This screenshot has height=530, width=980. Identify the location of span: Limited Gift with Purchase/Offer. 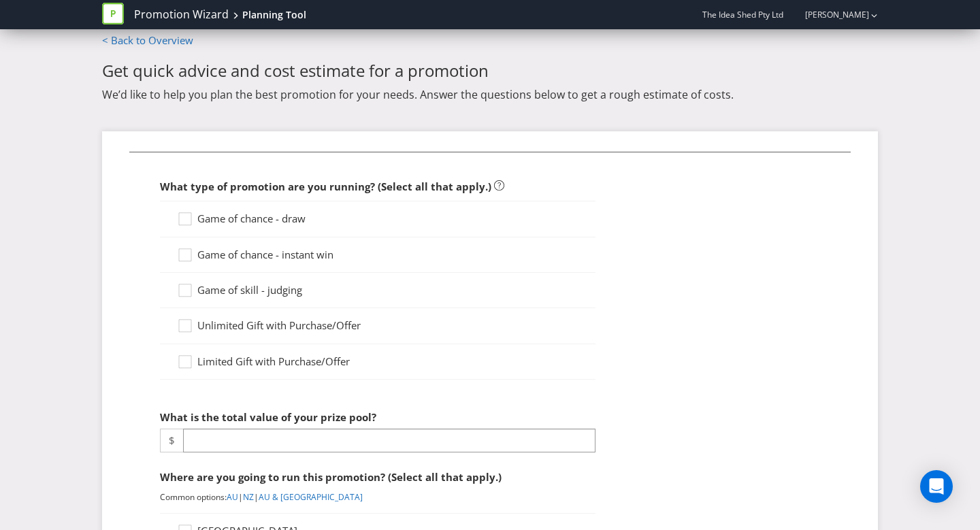
(273, 361).